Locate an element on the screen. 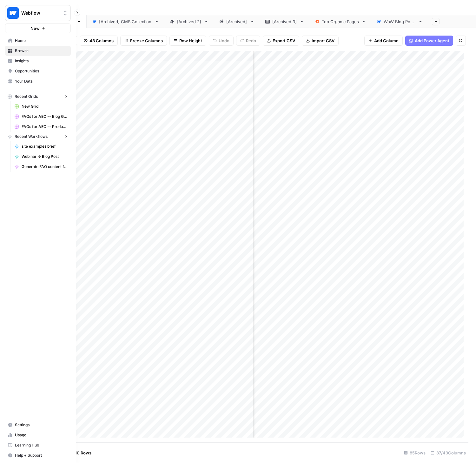 The image size is (476, 463). div: WoW Blog Posts is located at coordinates (400, 22).